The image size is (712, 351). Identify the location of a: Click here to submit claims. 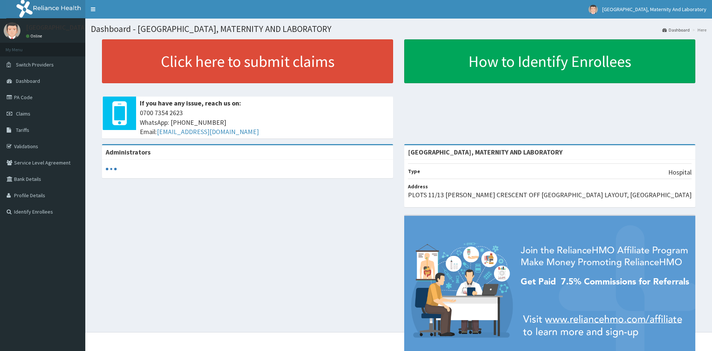
(247, 61).